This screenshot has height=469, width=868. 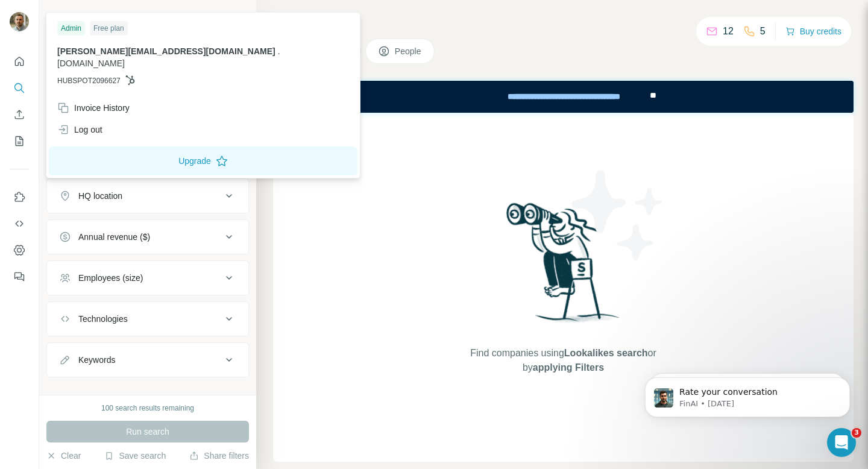 What do you see at coordinates (103, 319) in the screenshot?
I see `div: Technologies` at bounding box center [103, 319].